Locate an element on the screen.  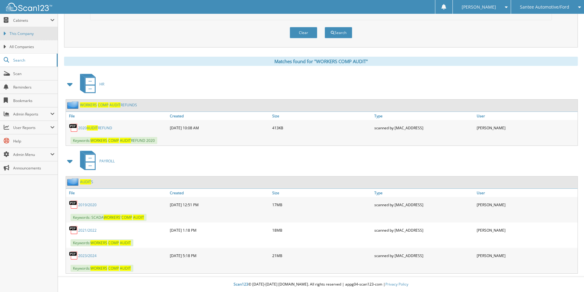
div: 17MB is located at coordinates (322, 205).